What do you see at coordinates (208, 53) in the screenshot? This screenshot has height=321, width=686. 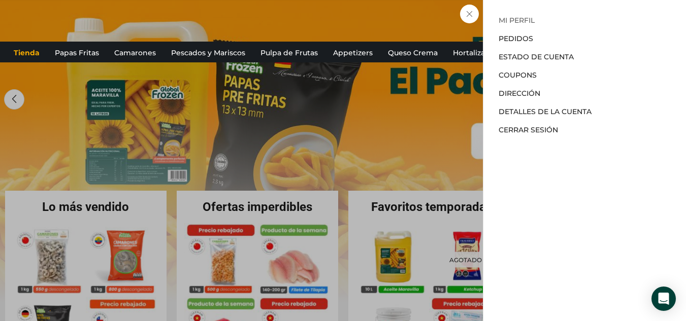 I see `a: Pescados y Mariscos` at bounding box center [208, 53].